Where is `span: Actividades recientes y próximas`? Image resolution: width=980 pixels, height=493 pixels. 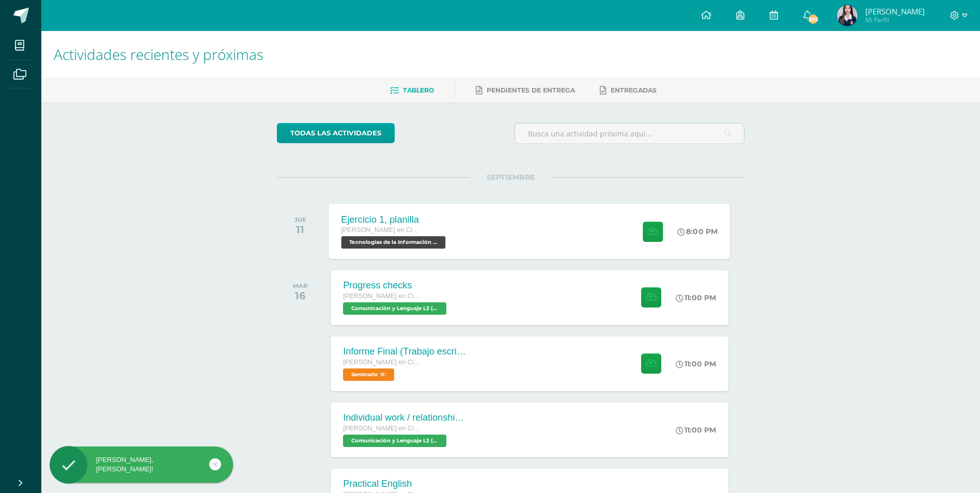
span: Actividades recientes y próximas is located at coordinates (159, 54).